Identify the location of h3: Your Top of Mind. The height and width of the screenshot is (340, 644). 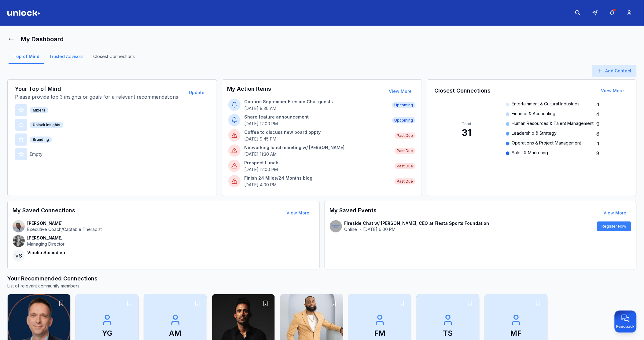
(99, 89).